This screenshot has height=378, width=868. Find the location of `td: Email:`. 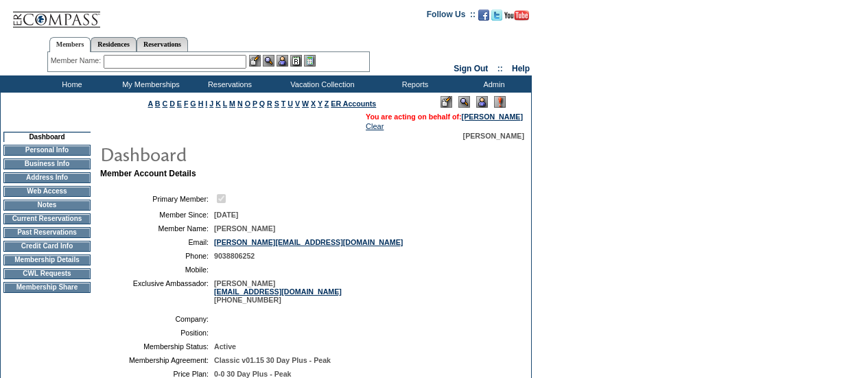

td: Email: is located at coordinates (157, 242).